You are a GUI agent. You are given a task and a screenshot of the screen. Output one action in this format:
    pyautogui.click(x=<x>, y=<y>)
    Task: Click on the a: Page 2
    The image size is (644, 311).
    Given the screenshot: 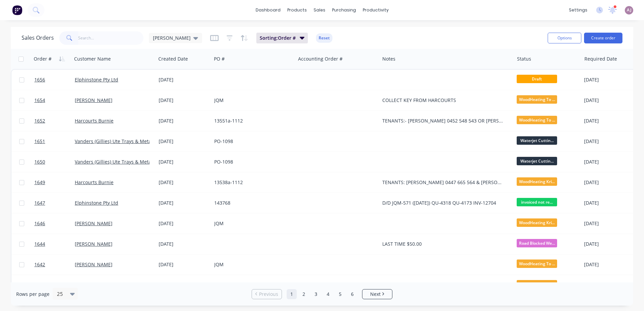 What is the action you would take?
    pyautogui.click(x=304, y=295)
    